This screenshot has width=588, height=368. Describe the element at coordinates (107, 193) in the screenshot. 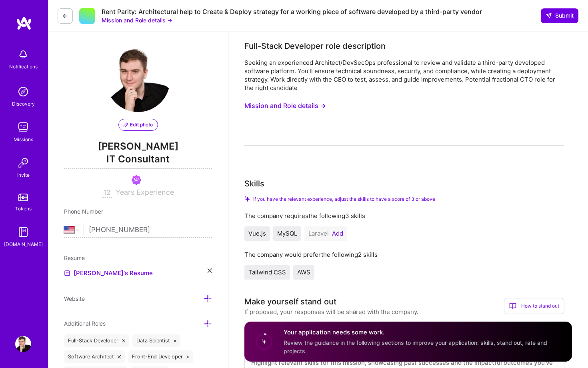

I see `input: XX` at that location.